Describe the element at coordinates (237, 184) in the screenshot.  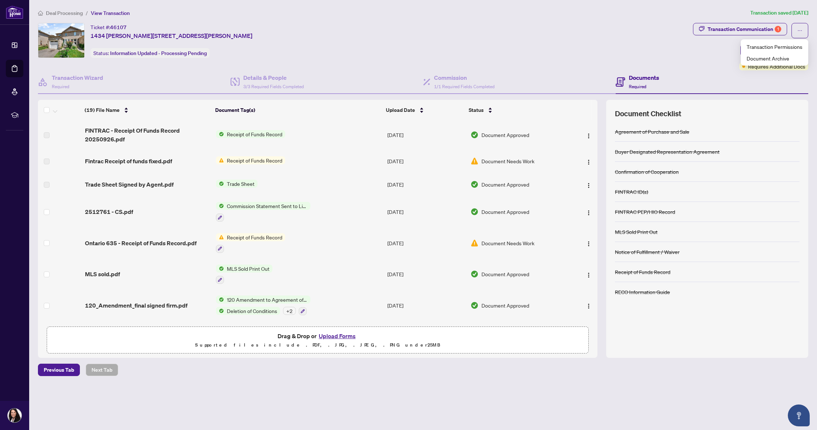
I see `button: Status IconTrade Sheet` at that location.